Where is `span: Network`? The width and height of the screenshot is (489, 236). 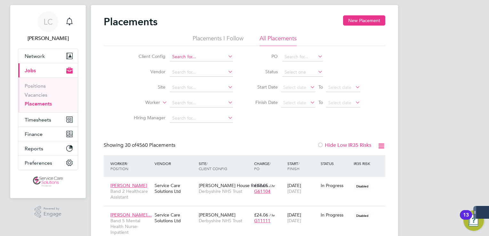 span: Network is located at coordinates (35, 56).